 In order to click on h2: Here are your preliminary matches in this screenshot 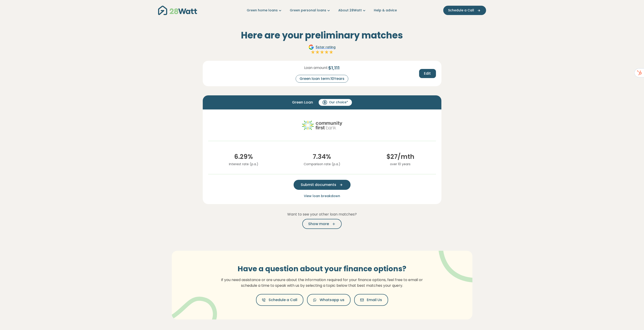, I will do `click(322, 35)`.